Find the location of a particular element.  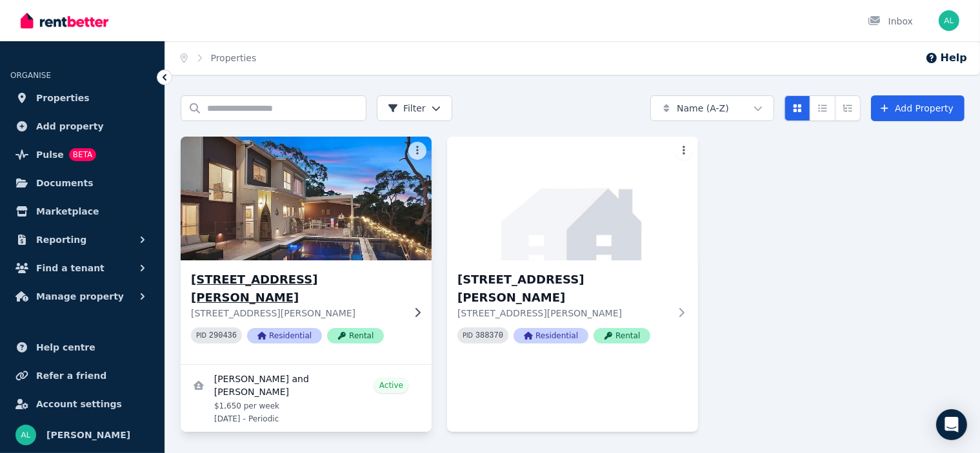

span: ORGANISE is located at coordinates (30, 76).